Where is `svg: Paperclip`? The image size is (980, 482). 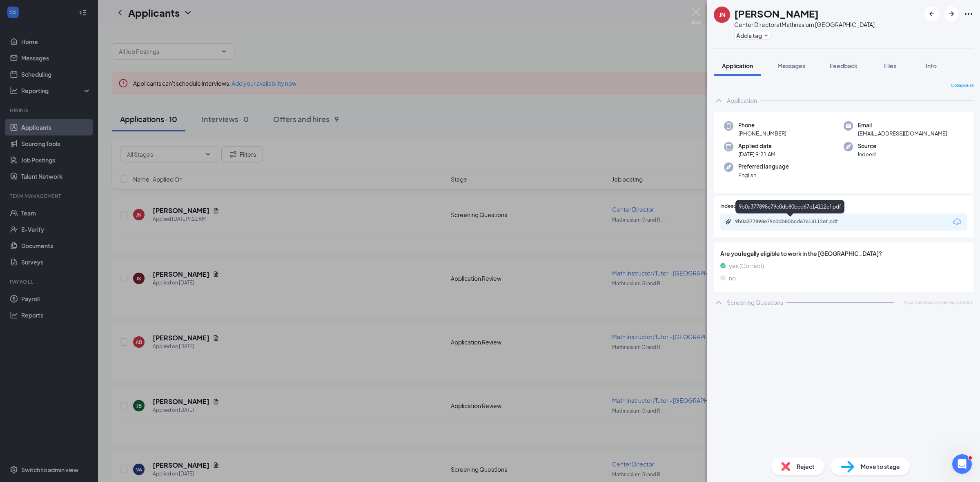 svg: Paperclip is located at coordinates (728, 221).